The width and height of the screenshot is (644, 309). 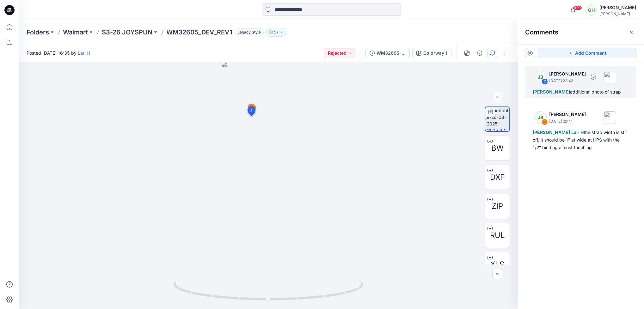 I want to click on img: turntable-26-08-2025-11:05:32, so click(x=498, y=119).